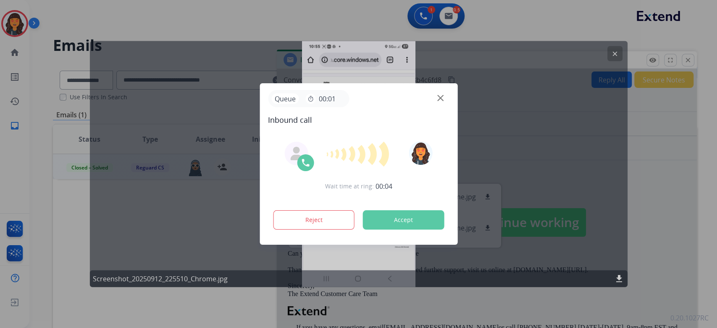  Describe the element at coordinates (327, 99) in the screenshot. I see `span: 00:01` at that location.